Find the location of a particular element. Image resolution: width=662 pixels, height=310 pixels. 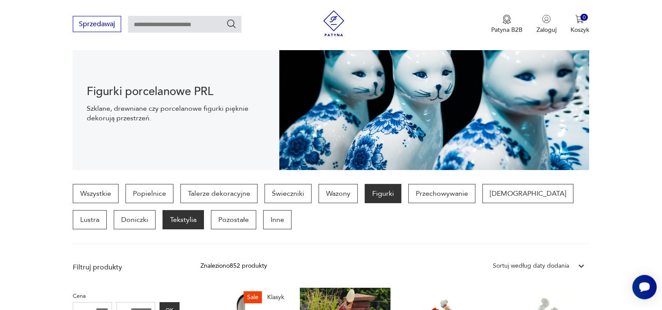

a: Świeczniki is located at coordinates (288, 194).